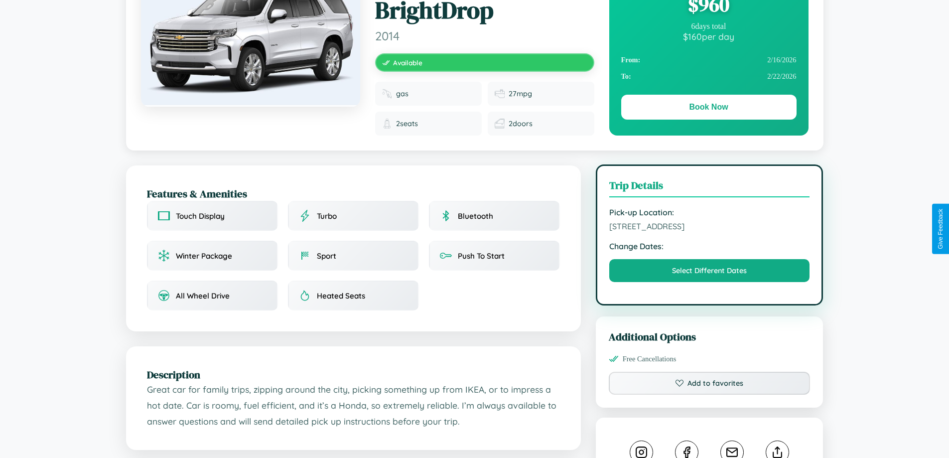 This screenshot has height=458, width=949. What do you see at coordinates (626, 76) in the screenshot?
I see `strong: To:` at bounding box center [626, 76].